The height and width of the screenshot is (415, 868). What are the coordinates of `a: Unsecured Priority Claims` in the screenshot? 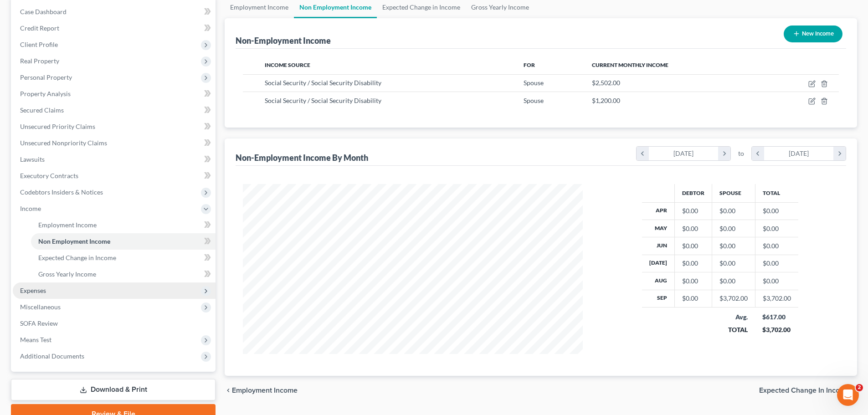 It's located at (114, 127).